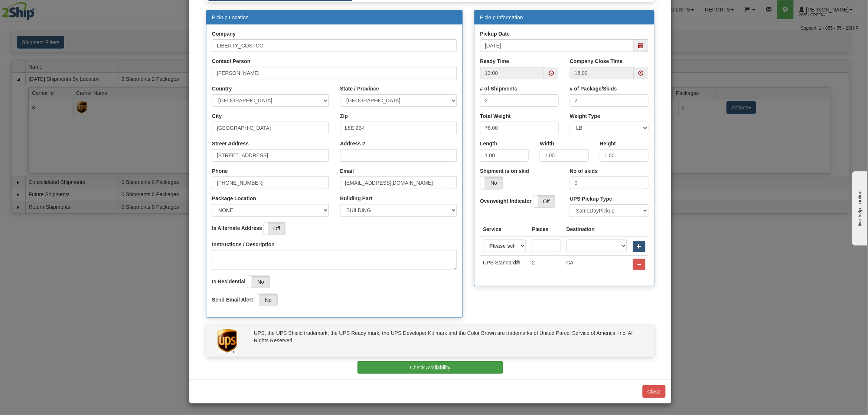 This screenshot has height=415, width=868. Describe the element at coordinates (230, 144) in the screenshot. I see `label: Street Address` at that location.